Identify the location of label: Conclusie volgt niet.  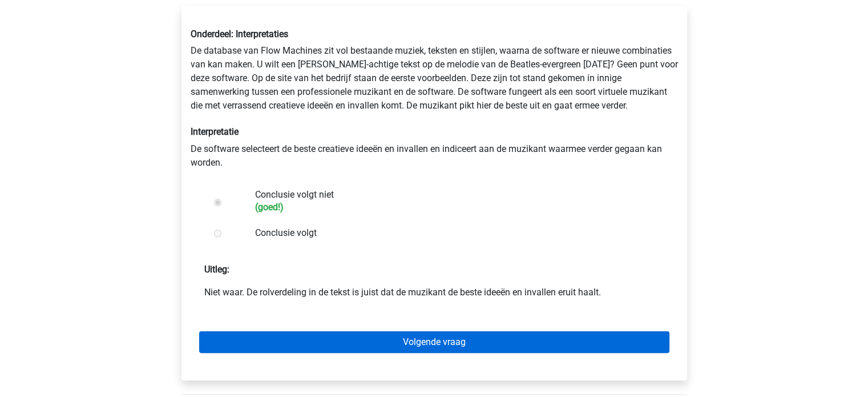
(453, 200).